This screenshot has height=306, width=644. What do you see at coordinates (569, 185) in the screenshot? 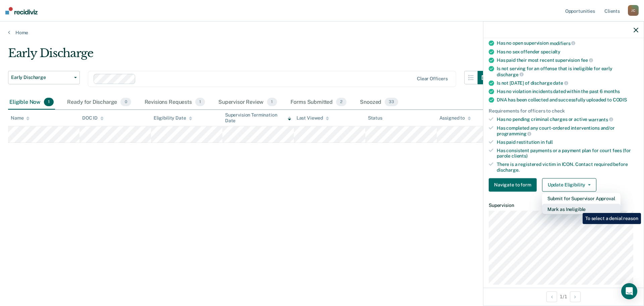
I see `button: Update Eligibility` at bounding box center [569, 185].